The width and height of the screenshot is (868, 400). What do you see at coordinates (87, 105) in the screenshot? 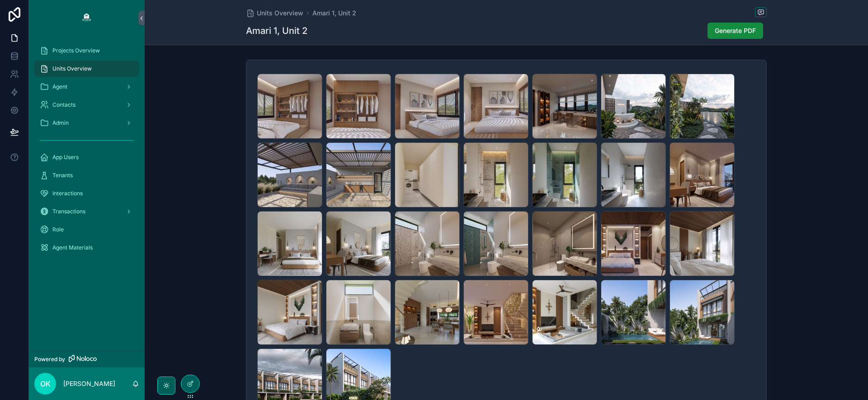
I see `a: Contacts` at bounding box center [87, 105].